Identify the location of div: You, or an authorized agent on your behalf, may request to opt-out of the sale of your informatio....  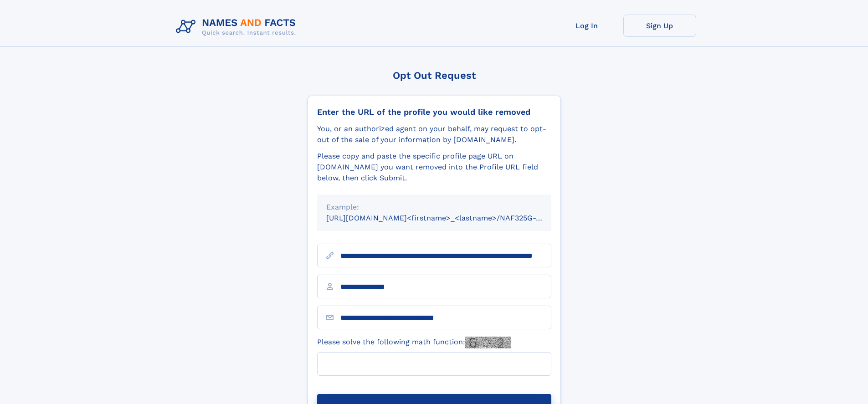
(435, 134).